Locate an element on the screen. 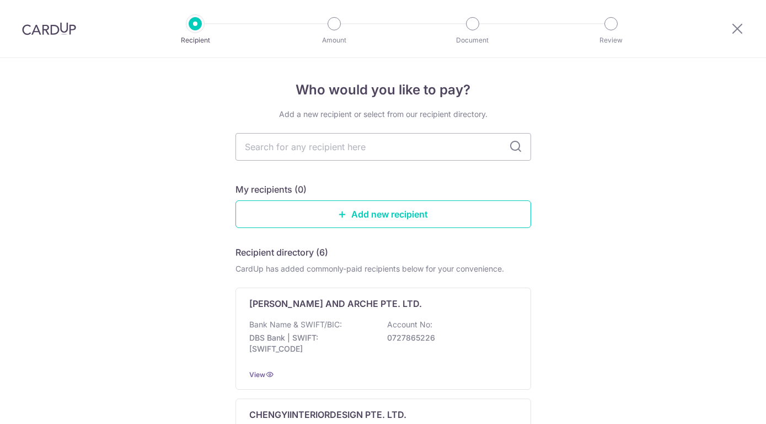  p: Bank Name & SWIFT/BIC: is located at coordinates (296, 324).